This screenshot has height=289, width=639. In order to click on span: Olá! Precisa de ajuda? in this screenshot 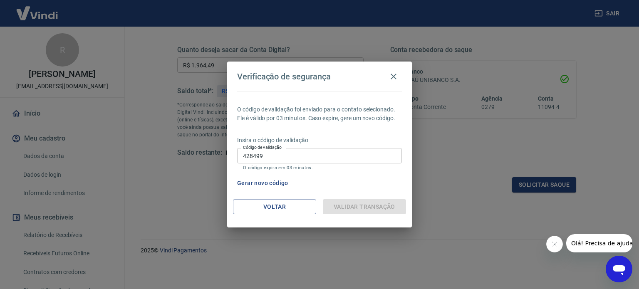, I will do `click(37, 9)`.